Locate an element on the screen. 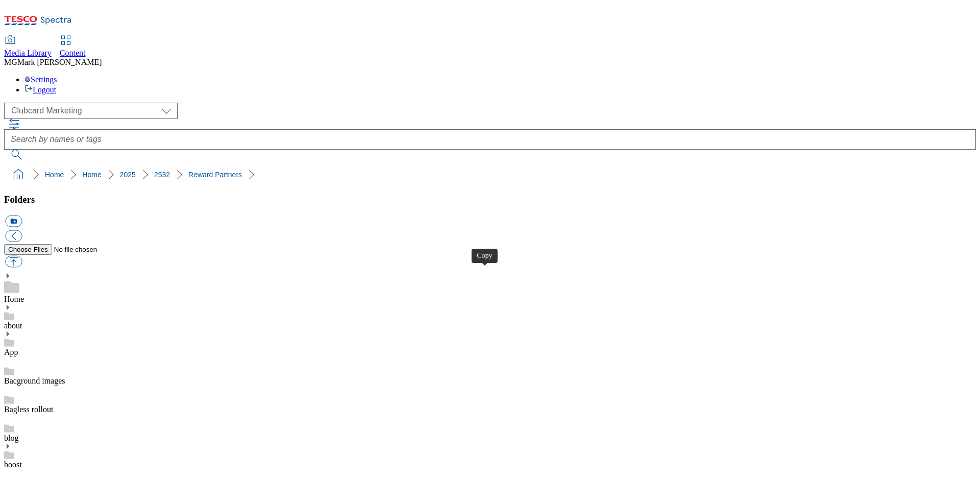 This screenshot has width=980, height=477. span: Media Library is located at coordinates (27, 52).